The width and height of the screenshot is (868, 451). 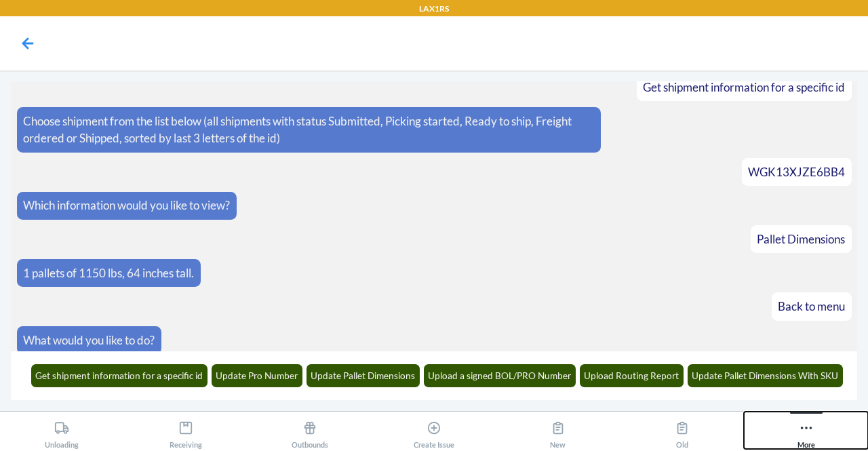 What do you see at coordinates (801, 239) in the screenshot?
I see `span: Pallet Dimensions` at bounding box center [801, 239].